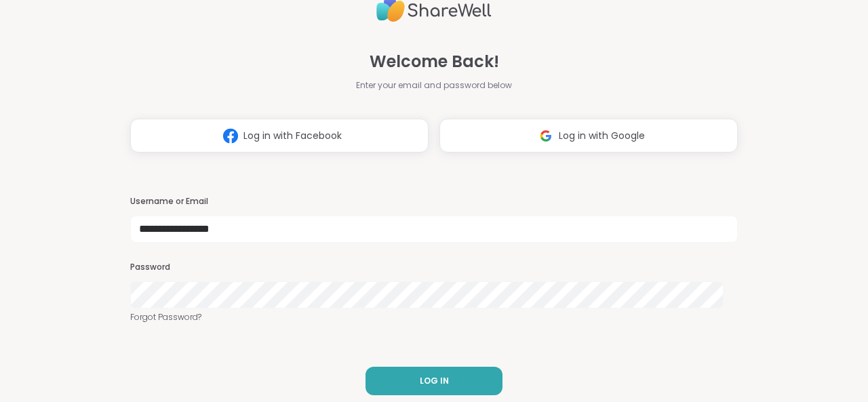  Describe the element at coordinates (434, 381) in the screenshot. I see `button: LOG IN` at that location.